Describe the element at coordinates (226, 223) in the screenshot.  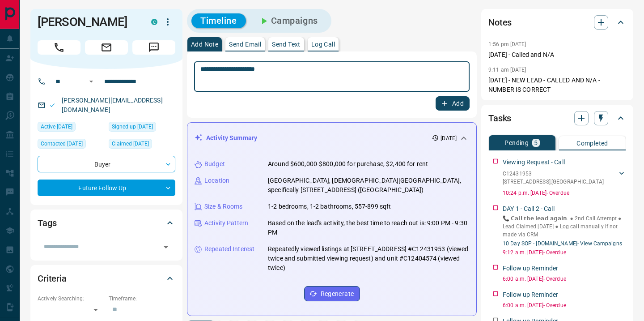
I see `p: Activity Pattern` at that location.